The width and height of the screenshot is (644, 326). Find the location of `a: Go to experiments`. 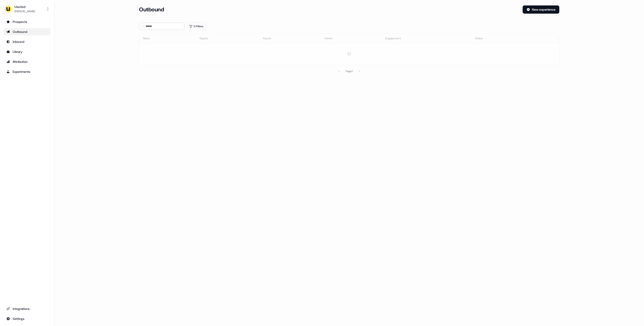

a: Go to experiments is located at coordinates (27, 72).